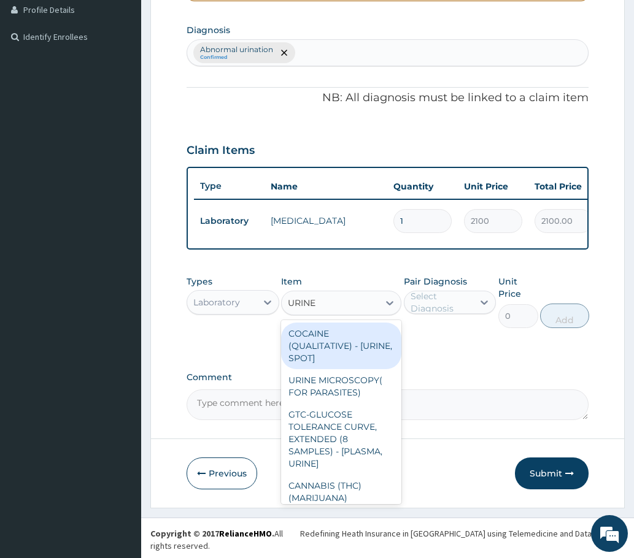 Image resolution: width=634 pixels, height=558 pixels. What do you see at coordinates (220, 151) in the screenshot?
I see `h3: Claim Items` at bounding box center [220, 151].